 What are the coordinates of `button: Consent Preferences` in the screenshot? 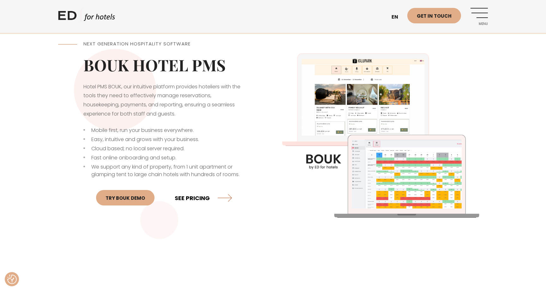 It's located at (12, 280).